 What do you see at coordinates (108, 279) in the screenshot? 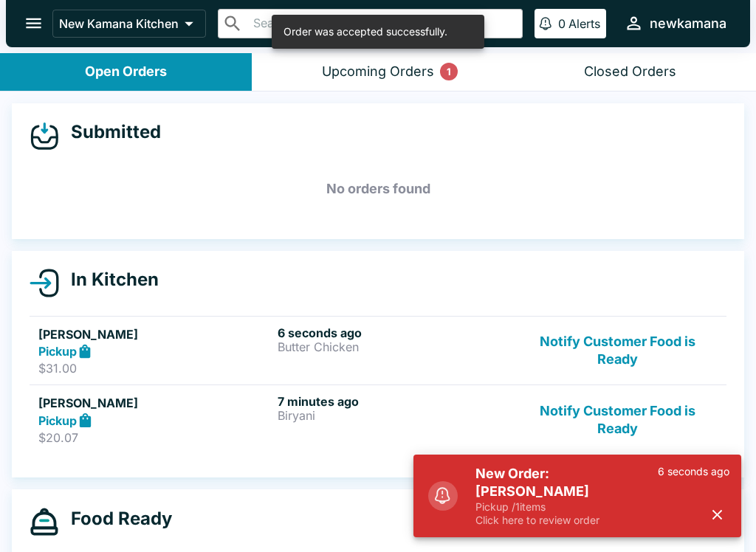
I see `h4: In Kitchen` at bounding box center [108, 279].